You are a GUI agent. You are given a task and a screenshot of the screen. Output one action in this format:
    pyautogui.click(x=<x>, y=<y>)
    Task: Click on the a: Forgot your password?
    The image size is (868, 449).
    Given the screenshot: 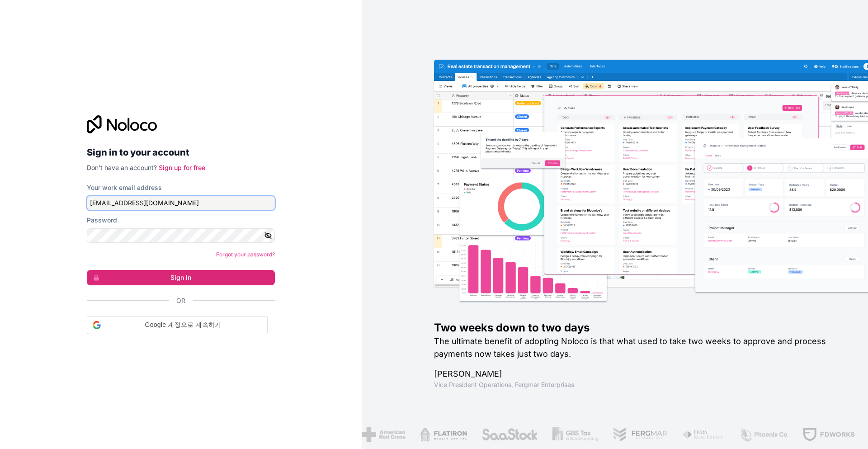 What is the action you would take?
    pyautogui.click(x=246, y=254)
    